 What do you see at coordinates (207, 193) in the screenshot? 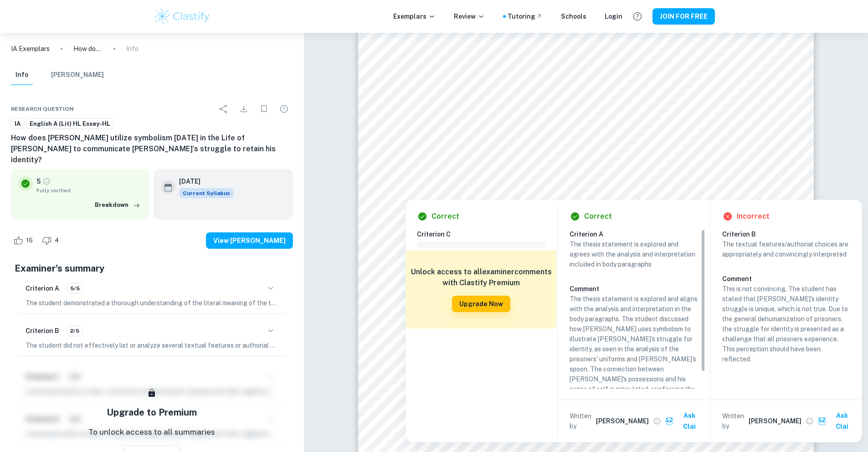
I see `div: This exemplar is based on the current syllabus. Feel free to refer to it for inspiration/ideas wh...` at bounding box center [207, 193].